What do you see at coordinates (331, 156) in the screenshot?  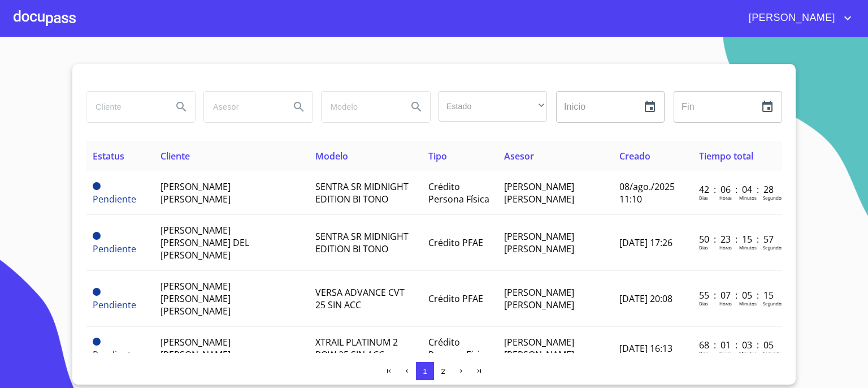 I see `span: Modelo` at bounding box center [331, 156].